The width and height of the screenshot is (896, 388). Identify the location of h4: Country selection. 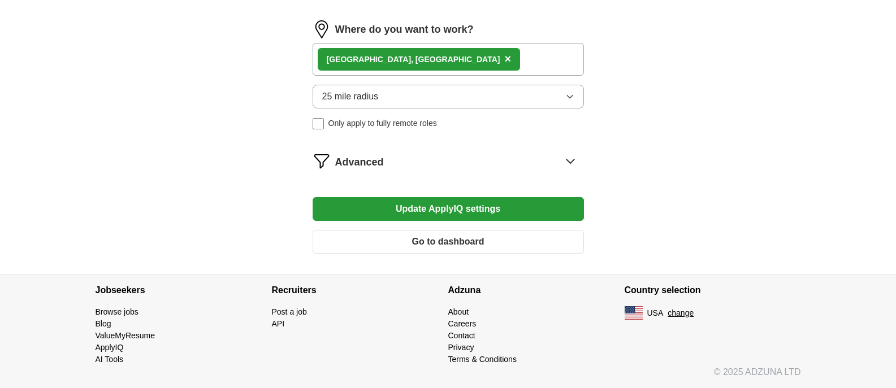
(713, 291).